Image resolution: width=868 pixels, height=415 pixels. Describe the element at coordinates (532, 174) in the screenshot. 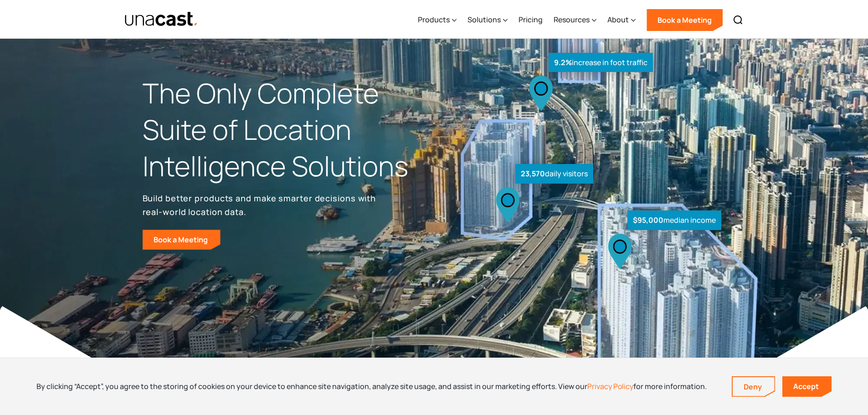

I see `strong: 23,570` at that location.